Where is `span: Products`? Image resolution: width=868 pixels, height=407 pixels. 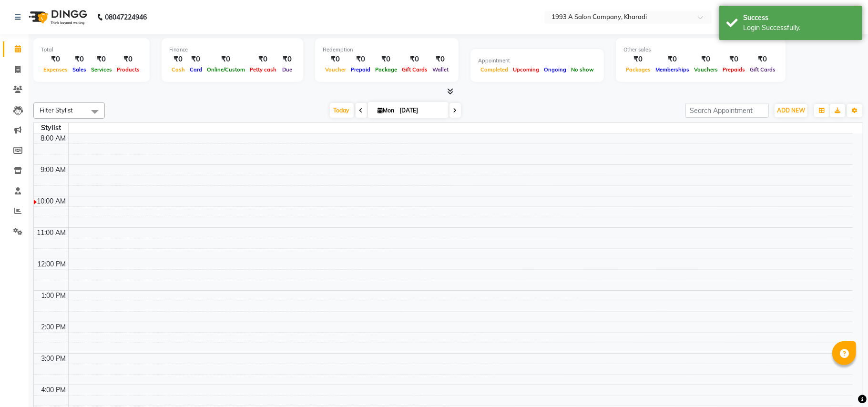
span: Products is located at coordinates (128, 70).